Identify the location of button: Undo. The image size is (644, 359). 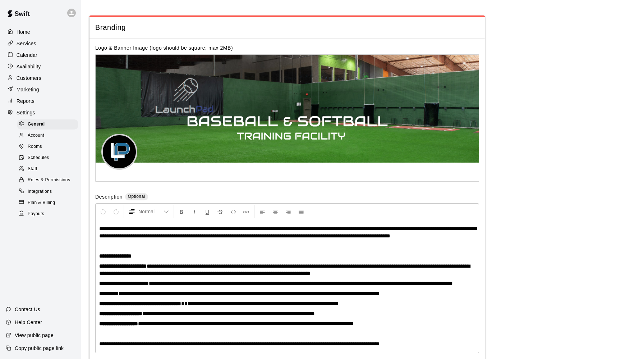
(103, 212).